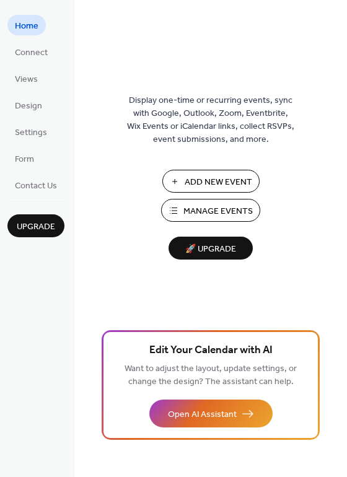 This screenshot has height=477, width=347. What do you see at coordinates (28, 106) in the screenshot?
I see `span: Design` at bounding box center [28, 106].